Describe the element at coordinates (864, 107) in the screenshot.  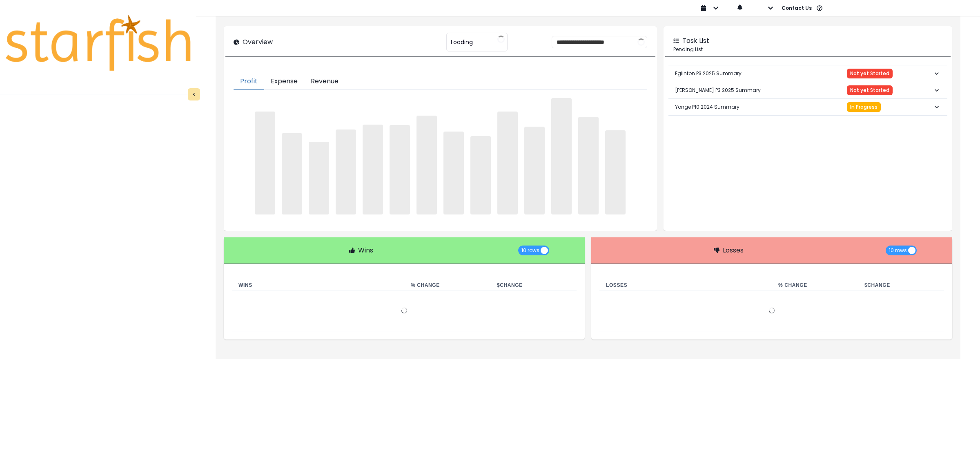
I see `span: In Progress` at that location.